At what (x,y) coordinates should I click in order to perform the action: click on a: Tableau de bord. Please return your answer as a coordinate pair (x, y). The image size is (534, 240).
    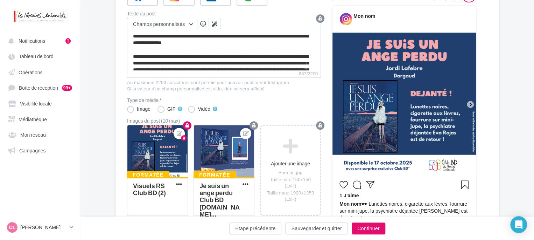
    Looking at the image, I should click on (40, 56).